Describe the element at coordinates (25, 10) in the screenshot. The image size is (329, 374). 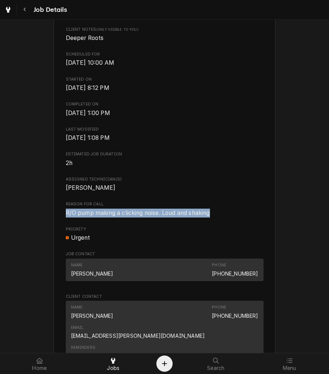
I see `button: Navigate back` at that location.